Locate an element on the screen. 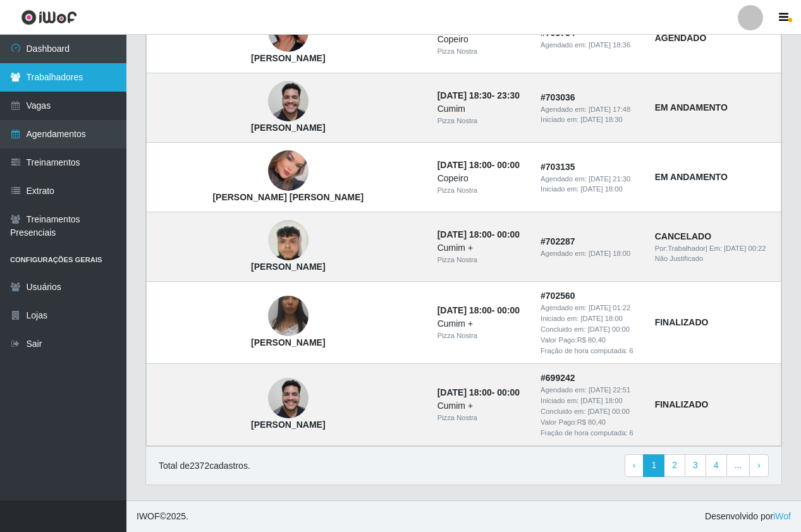 This screenshot has height=532, width=801. time: 23:30 is located at coordinates (508, 96).